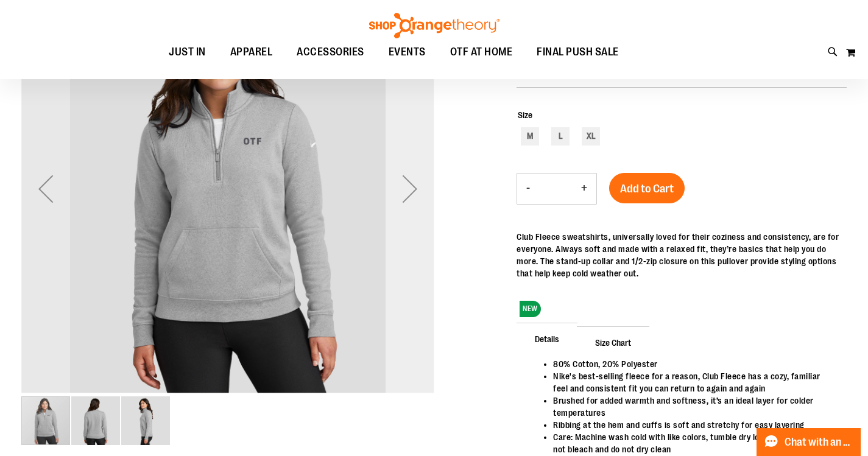 The width and height of the screenshot is (868, 456). What do you see at coordinates (528, 189) in the screenshot?
I see `button: Decrease product quantity` at bounding box center [528, 189].